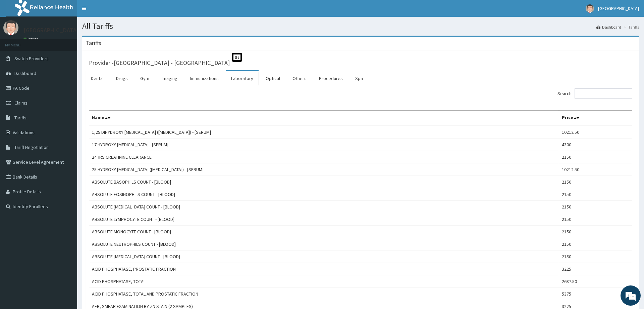 The image size is (644, 309). Describe the element at coordinates (97, 78) in the screenshot. I see `a: Dental` at that location.